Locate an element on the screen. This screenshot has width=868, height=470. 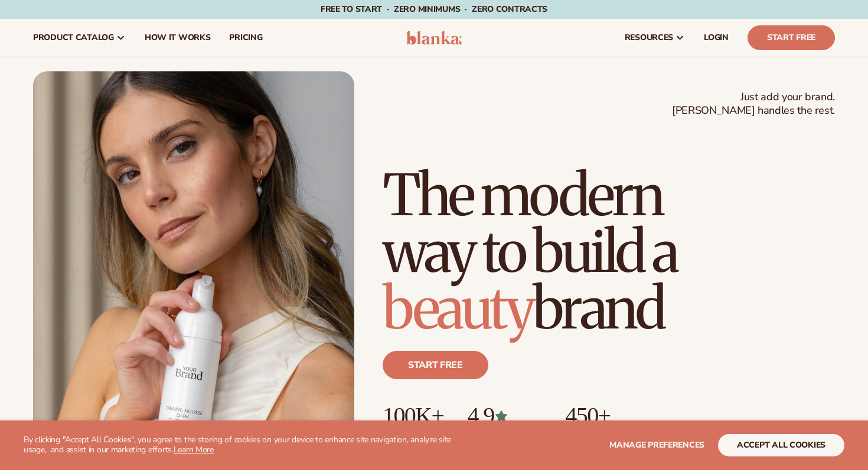
p: By clicking "Accept All Cookies", you agree to the storing of cookies on your device to enhance s... is located at coordinates (242, 446).